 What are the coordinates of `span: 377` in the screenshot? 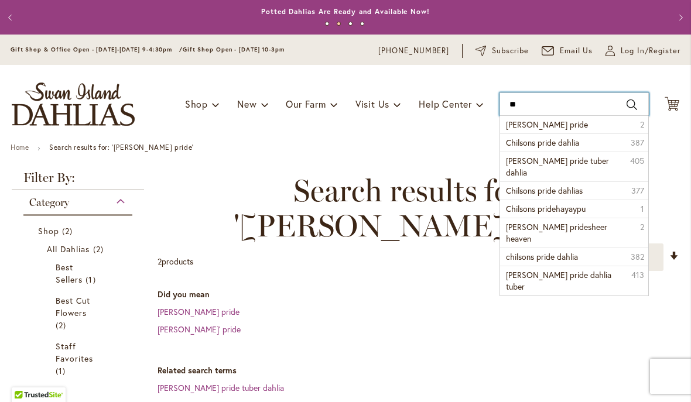 It's located at (637, 191).